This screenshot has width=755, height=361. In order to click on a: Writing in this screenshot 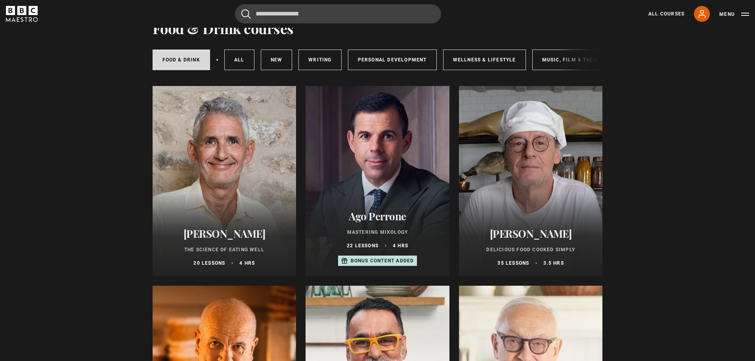, I will do `click(320, 60)`.